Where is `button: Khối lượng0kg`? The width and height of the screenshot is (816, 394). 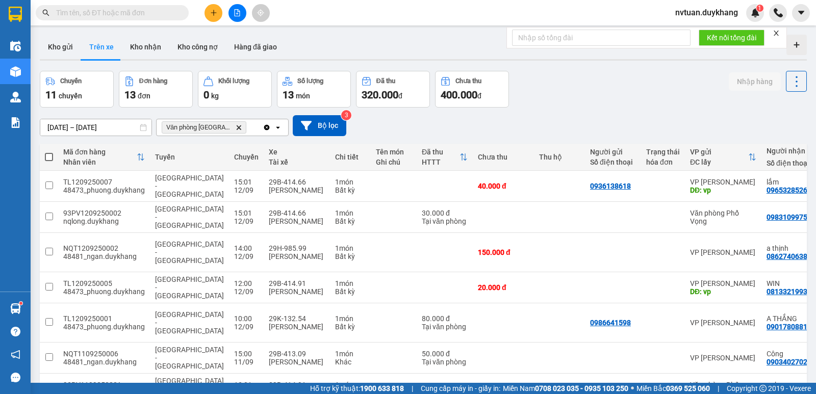 button: Khối lượng0kg is located at coordinates (235, 89).